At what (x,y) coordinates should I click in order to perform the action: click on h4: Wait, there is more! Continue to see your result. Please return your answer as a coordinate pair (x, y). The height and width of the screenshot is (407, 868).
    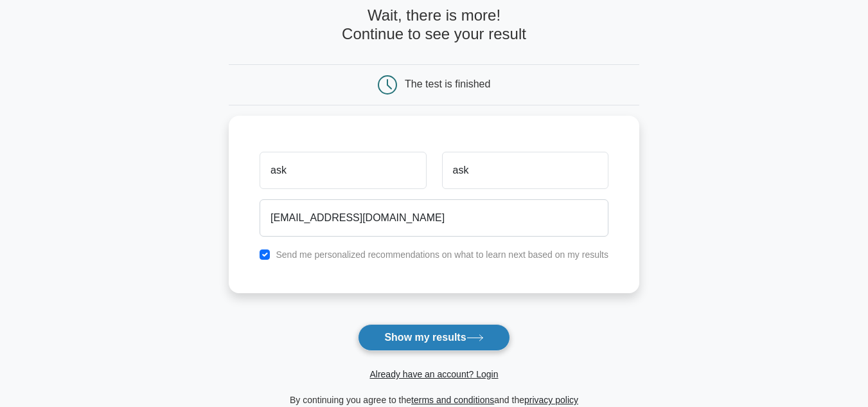
    Looking at the image, I should click on (434, 25).